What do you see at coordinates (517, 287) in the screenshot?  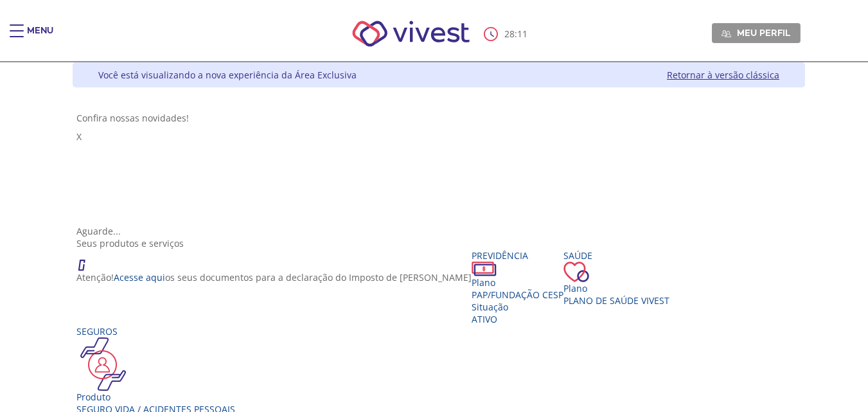 I see `a: Previdência PlanoPAP/Fundação CESP SituaçãoAtivo` at bounding box center [517, 287].